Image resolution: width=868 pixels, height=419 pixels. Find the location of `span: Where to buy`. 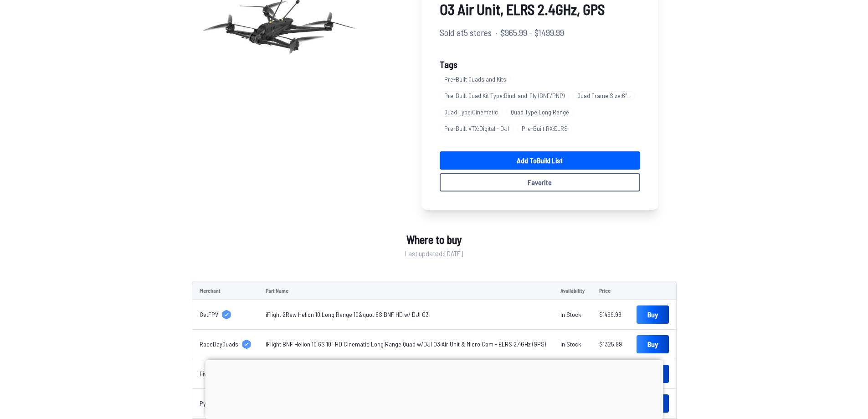

span: Where to buy is located at coordinates (434, 239).